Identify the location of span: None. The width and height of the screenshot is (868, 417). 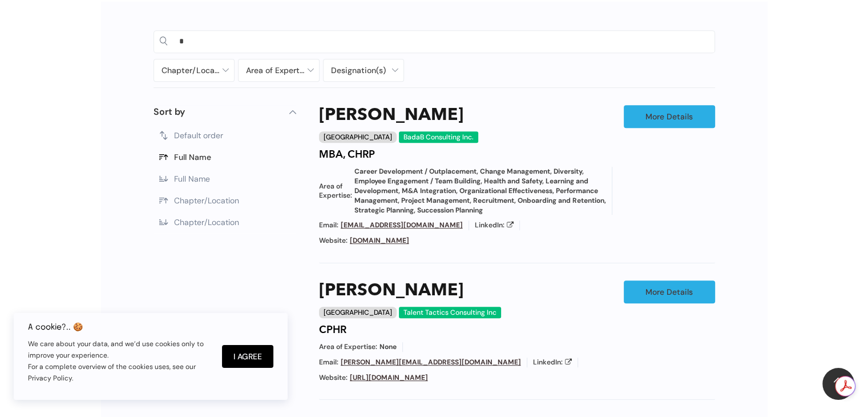
(388, 347).